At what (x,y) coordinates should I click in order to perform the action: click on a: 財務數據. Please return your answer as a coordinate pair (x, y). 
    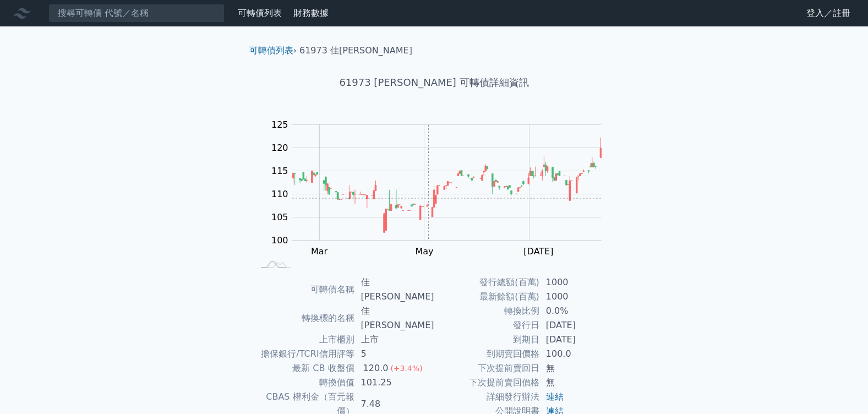
    Looking at the image, I should click on (311, 13).